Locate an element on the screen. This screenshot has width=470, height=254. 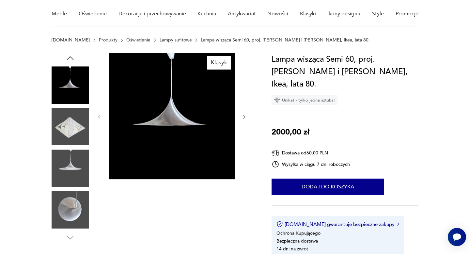
a: Kuchnia is located at coordinates (207, 14).